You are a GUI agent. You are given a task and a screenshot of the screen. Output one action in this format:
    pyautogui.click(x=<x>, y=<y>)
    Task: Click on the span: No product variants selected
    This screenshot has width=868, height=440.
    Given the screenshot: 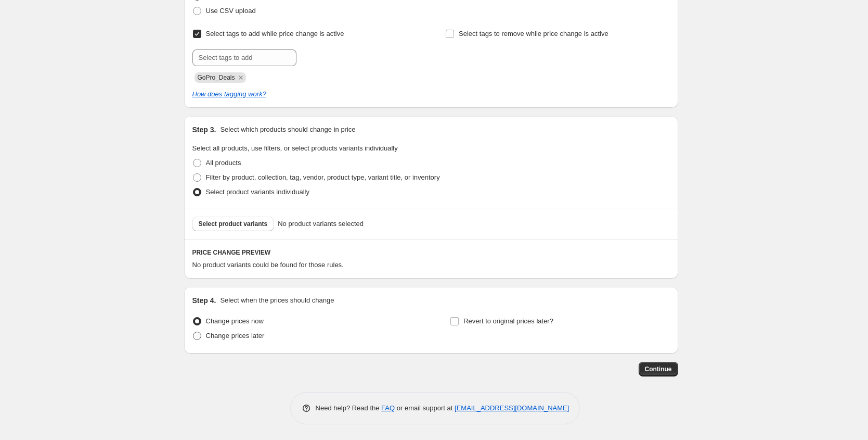 What is the action you would take?
    pyautogui.click(x=321, y=224)
    